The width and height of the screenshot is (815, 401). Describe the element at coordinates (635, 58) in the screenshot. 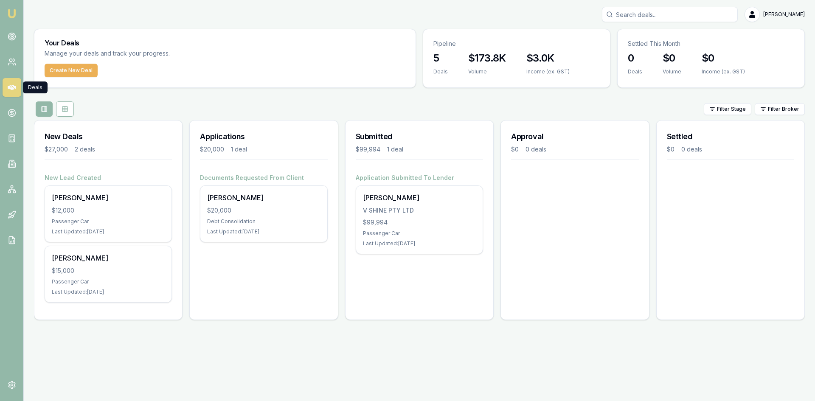

I see `h3: 0` at that location.